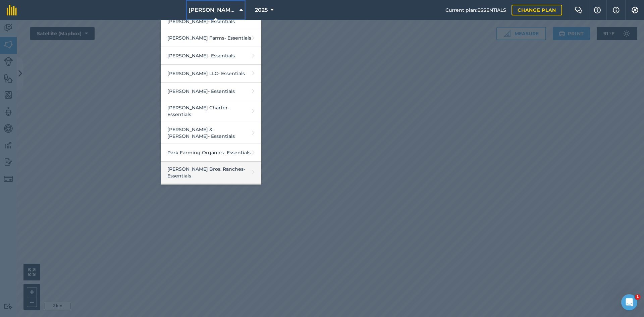  What do you see at coordinates (211, 153) in the screenshot?
I see `a: Park Farming Organics- Essentials` at bounding box center [211, 153].